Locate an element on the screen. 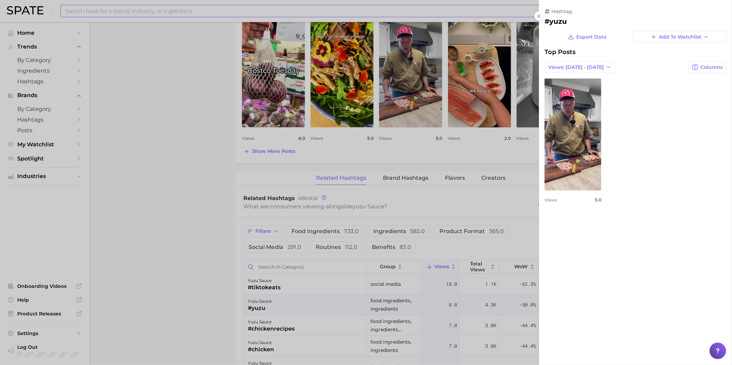 This screenshot has height=365, width=732. span: Views is located at coordinates (550, 200).